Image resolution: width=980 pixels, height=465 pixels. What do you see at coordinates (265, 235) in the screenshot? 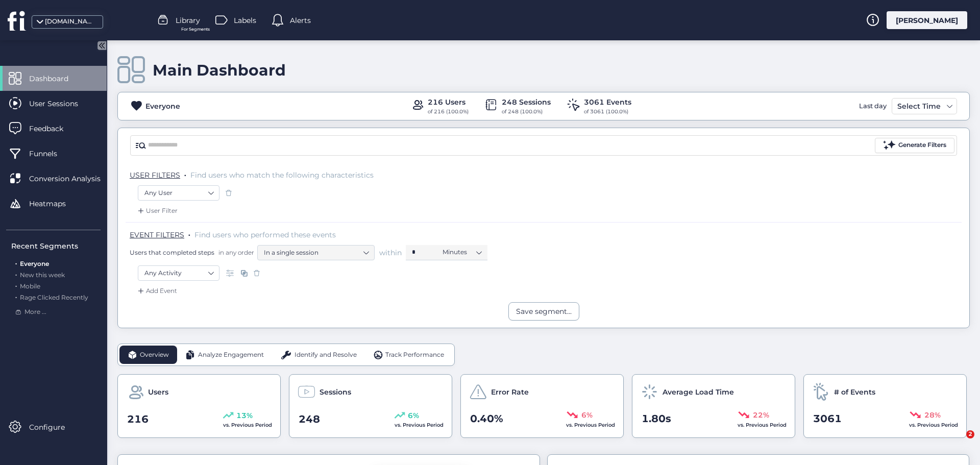
I see `span: Find users who performed these events` at bounding box center [265, 235].